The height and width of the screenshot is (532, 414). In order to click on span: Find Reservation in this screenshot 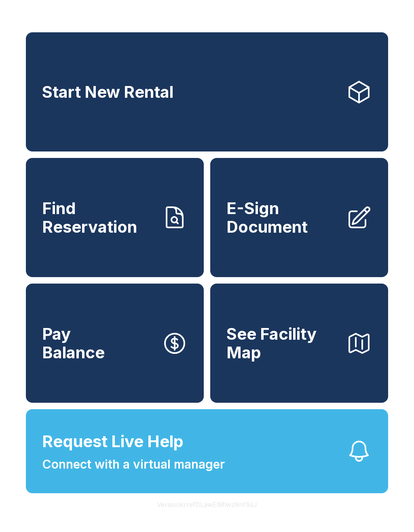, I will do `click(99, 217)`.